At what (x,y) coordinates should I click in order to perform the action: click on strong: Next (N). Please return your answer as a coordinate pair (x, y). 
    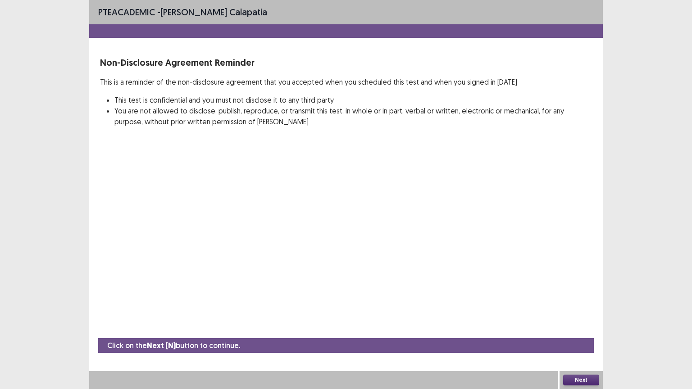
    Looking at the image, I should click on (161, 345).